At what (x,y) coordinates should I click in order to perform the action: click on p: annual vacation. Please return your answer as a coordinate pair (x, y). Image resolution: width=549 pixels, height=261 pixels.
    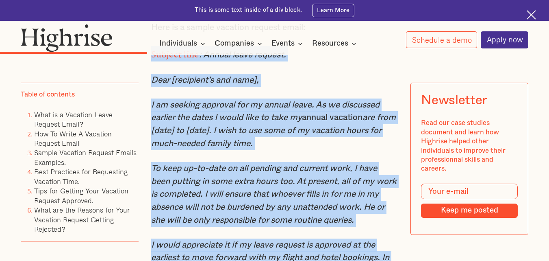
    Looking at the image, I should click on (274, 124).